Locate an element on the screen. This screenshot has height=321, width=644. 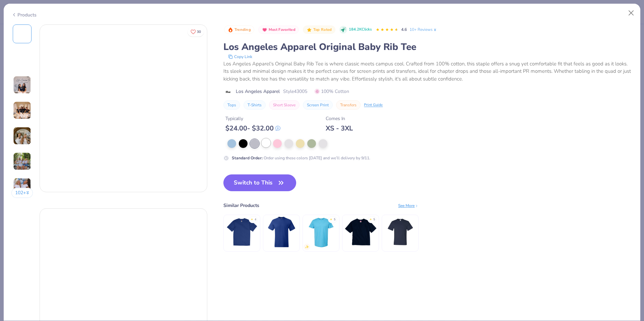
div: 4 is located at coordinates (255, 220).